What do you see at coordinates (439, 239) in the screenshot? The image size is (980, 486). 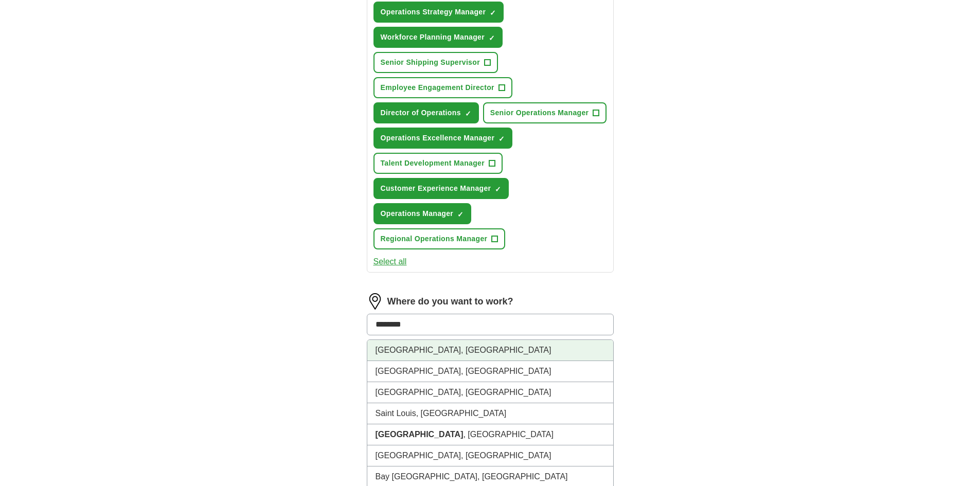 I see `button: Regional Operations Manager` at bounding box center [439, 239].